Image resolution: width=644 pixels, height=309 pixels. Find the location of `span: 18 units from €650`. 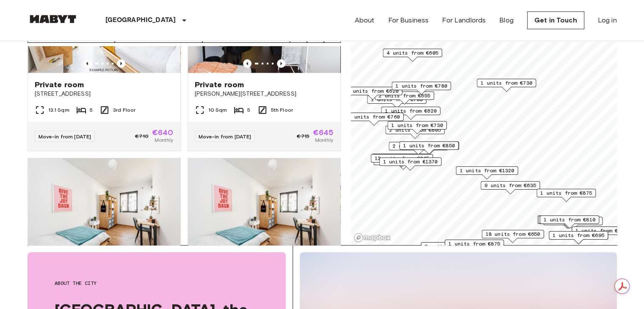

span: 18 units from €650 is located at coordinates (512, 234).